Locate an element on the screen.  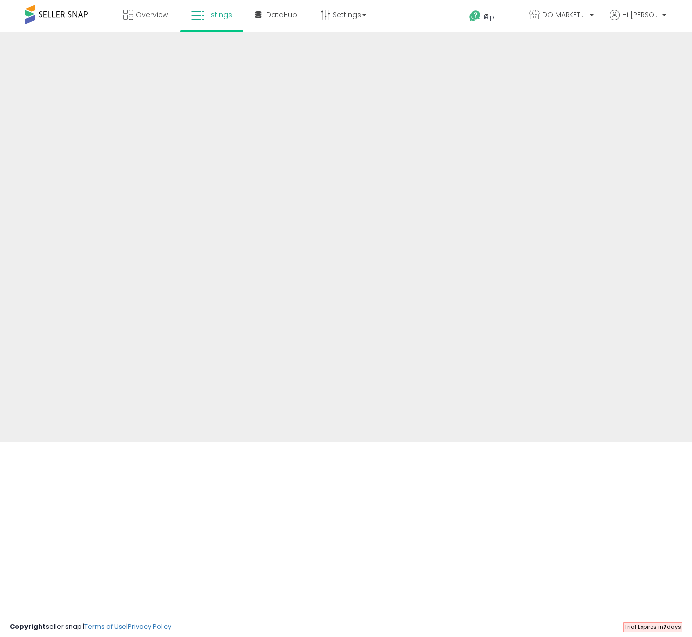
span: Help is located at coordinates (487, 17).